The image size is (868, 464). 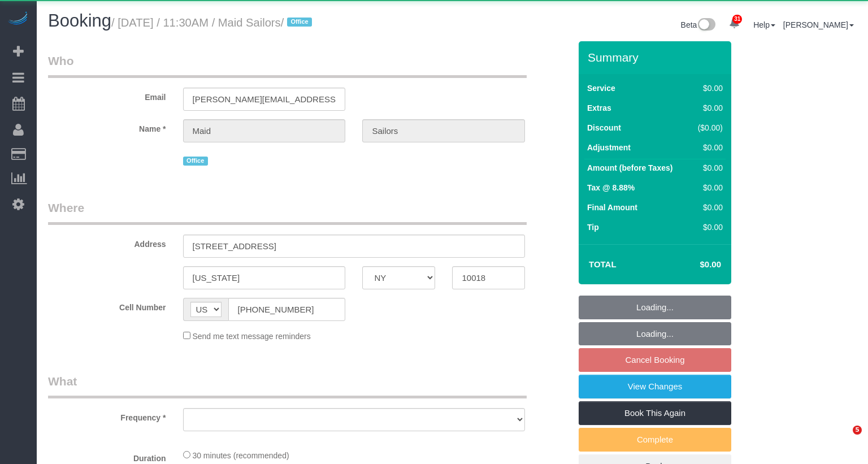 What do you see at coordinates (612, 207) in the screenshot?
I see `label: Final Amount` at bounding box center [612, 207].